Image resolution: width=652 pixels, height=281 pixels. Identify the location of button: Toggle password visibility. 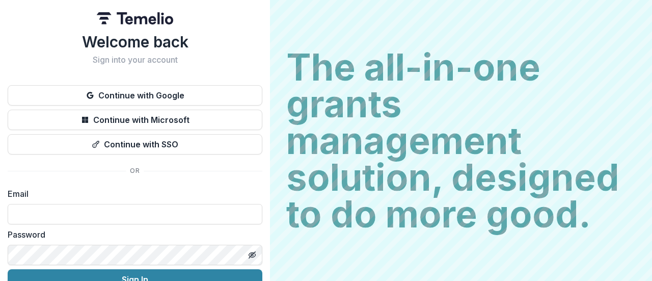
(252, 255).